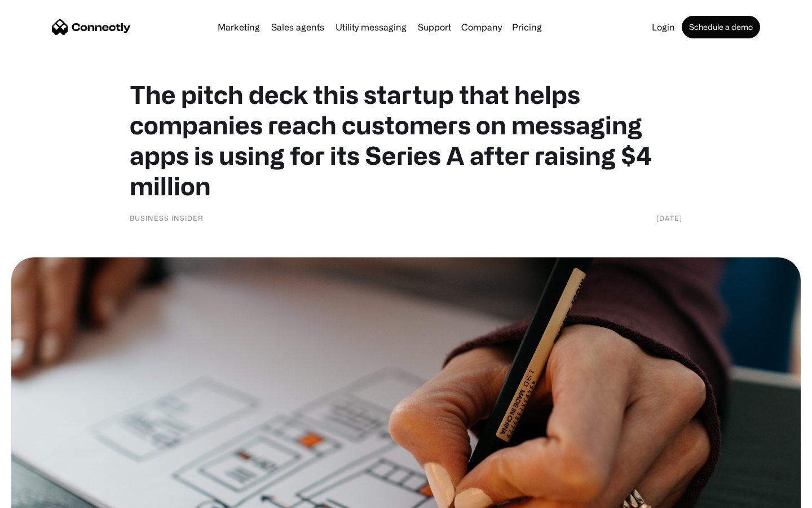 The height and width of the screenshot is (508, 812). What do you see at coordinates (527, 27) in the screenshot?
I see `a: Pricing` at bounding box center [527, 27].